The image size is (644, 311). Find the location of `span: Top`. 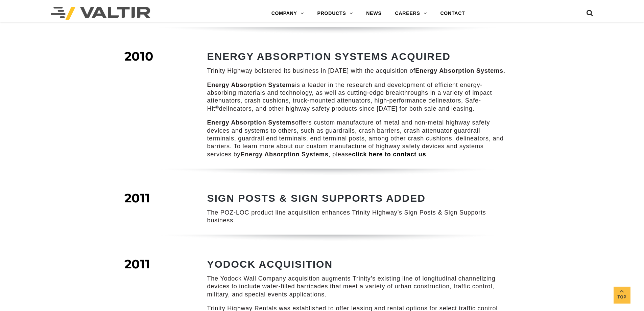

span: Top is located at coordinates (622, 297).